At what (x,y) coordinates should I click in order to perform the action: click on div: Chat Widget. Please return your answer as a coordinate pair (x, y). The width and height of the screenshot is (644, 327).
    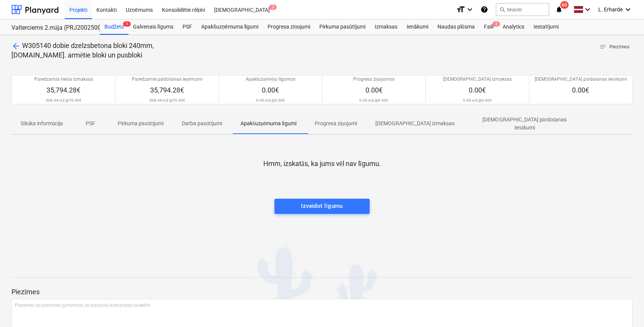
    Looking at the image, I should click on (625, 309).